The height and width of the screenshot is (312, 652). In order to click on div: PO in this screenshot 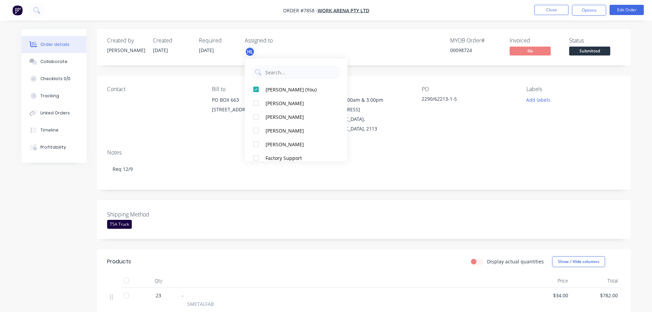, I will do `click(468, 89)`.